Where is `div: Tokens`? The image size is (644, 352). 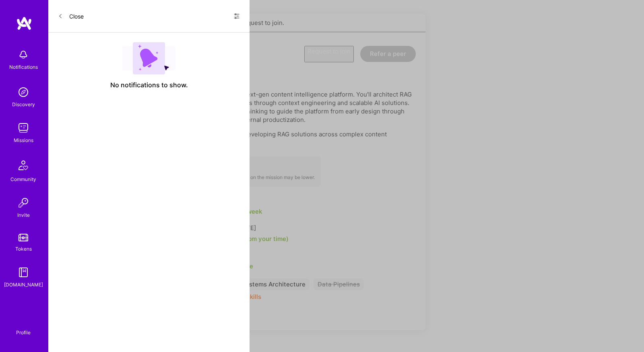 div: Tokens is located at coordinates (24, 249).